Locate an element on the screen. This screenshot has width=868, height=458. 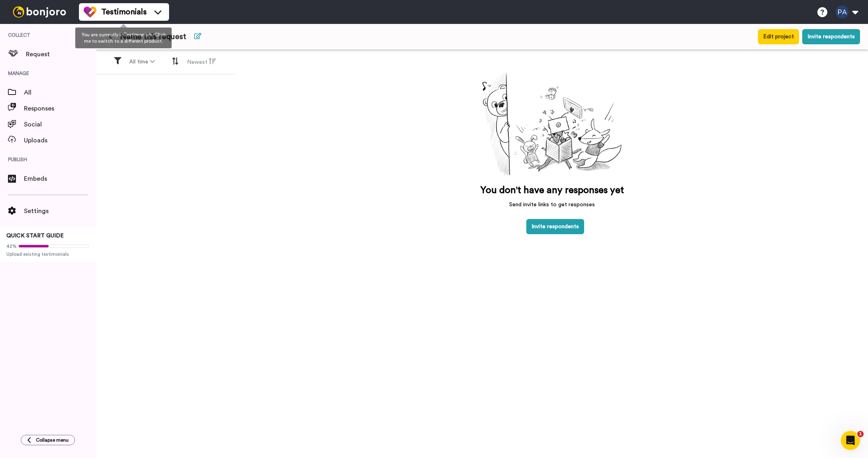
span: Responses is located at coordinates (60, 109).